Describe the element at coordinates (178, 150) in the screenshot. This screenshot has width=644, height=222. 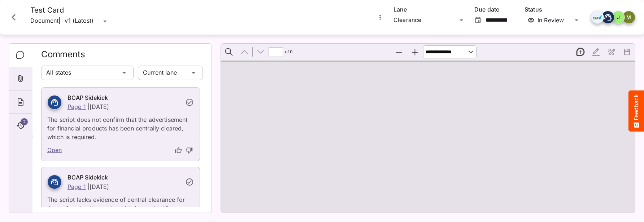
I see `button: thumb-up` at that location.